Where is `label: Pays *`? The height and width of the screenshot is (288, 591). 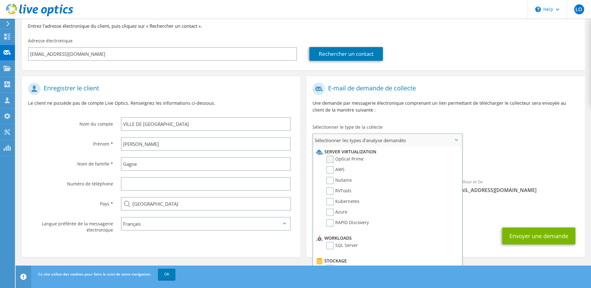
label: Pays * is located at coordinates (70, 202).